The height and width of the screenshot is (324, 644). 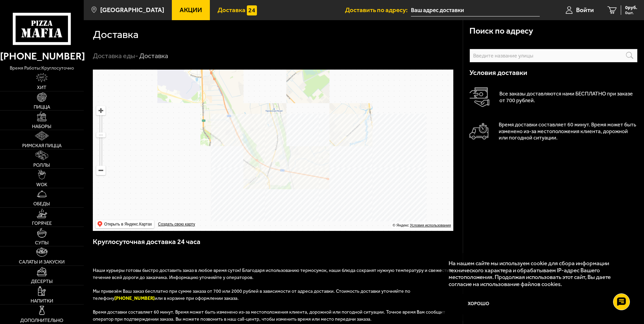 What do you see at coordinates (42, 165) in the screenshot?
I see `span: Роллы` at bounding box center [42, 165].